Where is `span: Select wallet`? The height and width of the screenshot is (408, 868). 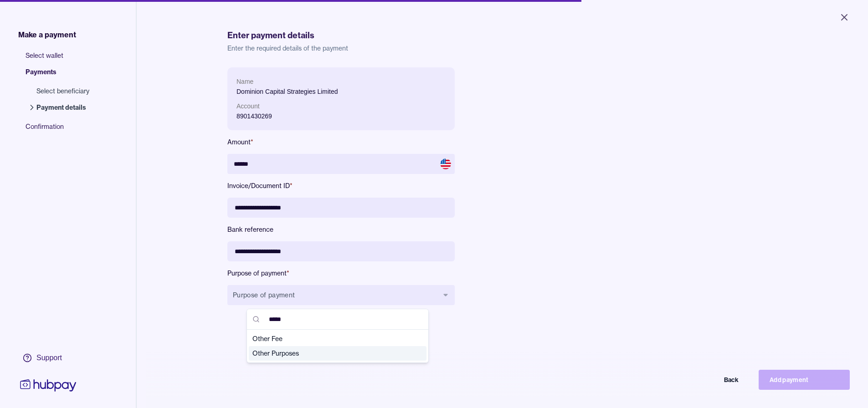 span: Select wallet is located at coordinates (62, 59).